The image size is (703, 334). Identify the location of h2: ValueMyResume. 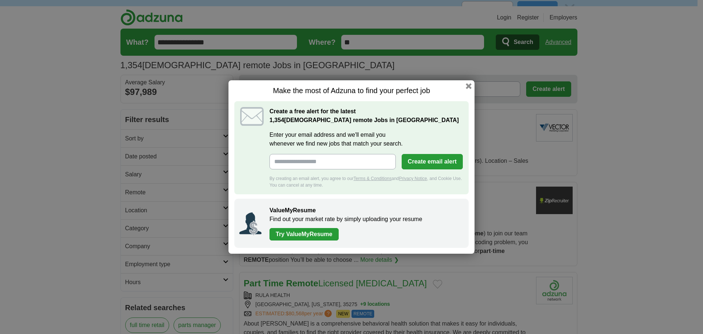
(366, 210).